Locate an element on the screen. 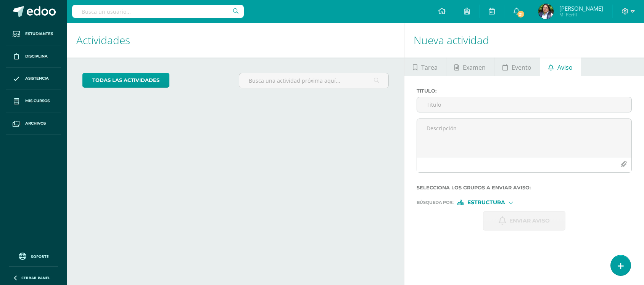 The height and width of the screenshot is (285, 644). a: Examen is located at coordinates (470, 67).